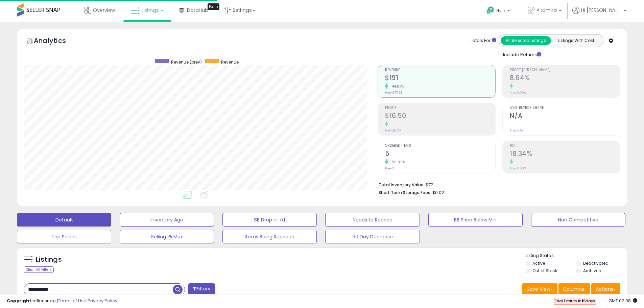  I want to click on button: Default, so click(64, 220).